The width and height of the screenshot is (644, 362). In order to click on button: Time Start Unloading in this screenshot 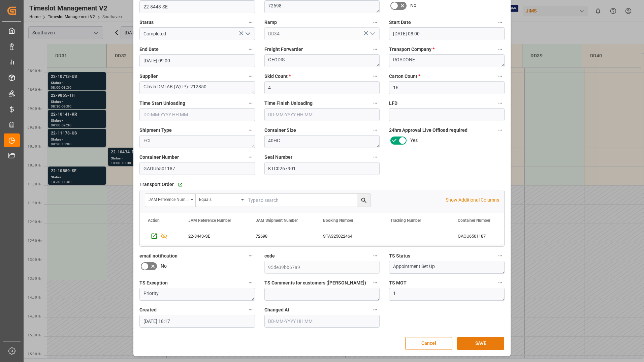, I will do `click(250, 103)`.